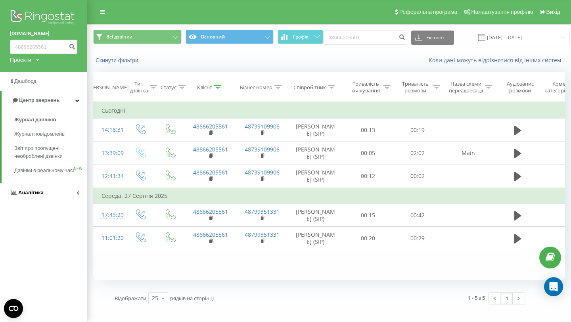  Describe the element at coordinates (418, 238) in the screenshot. I see `td: 00:29` at that location.